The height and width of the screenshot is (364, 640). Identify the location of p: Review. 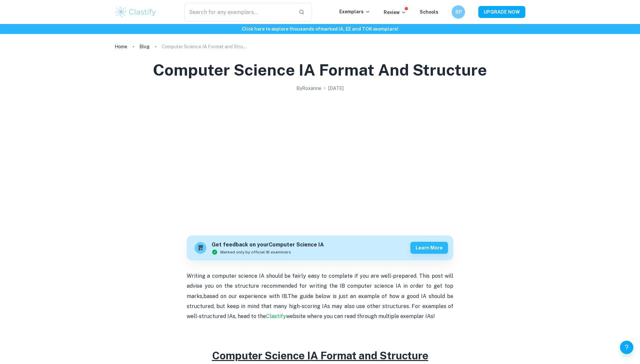
(395, 12).